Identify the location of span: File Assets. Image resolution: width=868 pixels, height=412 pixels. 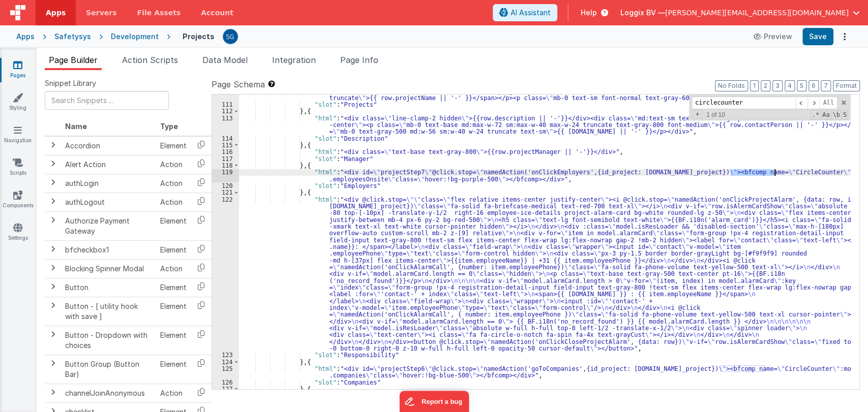
(159, 13).